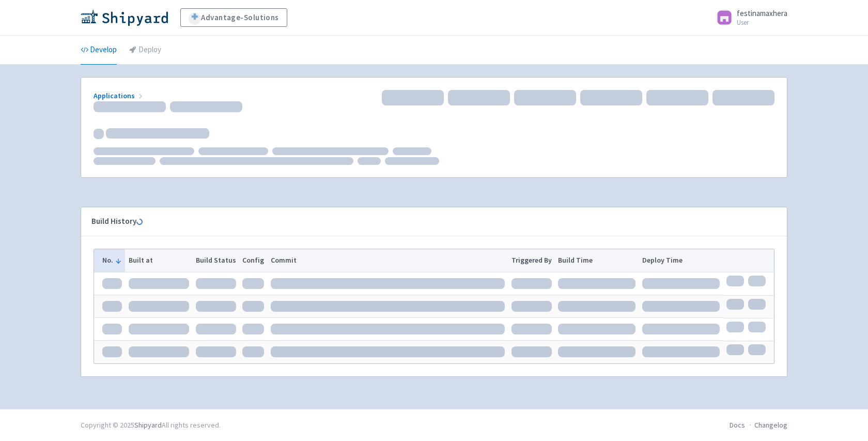 The image size is (868, 441). Describe the element at coordinates (762, 22) in the screenshot. I see `small: User` at that location.